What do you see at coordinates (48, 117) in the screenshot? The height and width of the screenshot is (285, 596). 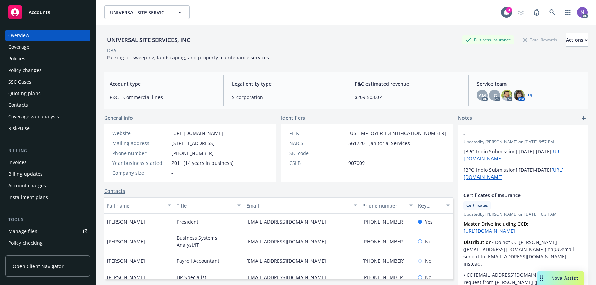 I see `a: Coverage gap analysis` at bounding box center [48, 117].